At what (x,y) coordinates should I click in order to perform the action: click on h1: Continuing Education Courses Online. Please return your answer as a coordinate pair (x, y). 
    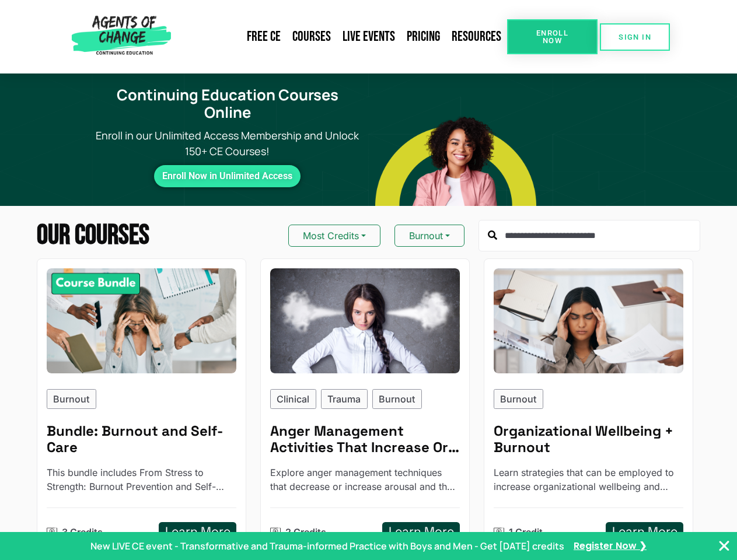
    Looking at the image, I should click on (228, 104).